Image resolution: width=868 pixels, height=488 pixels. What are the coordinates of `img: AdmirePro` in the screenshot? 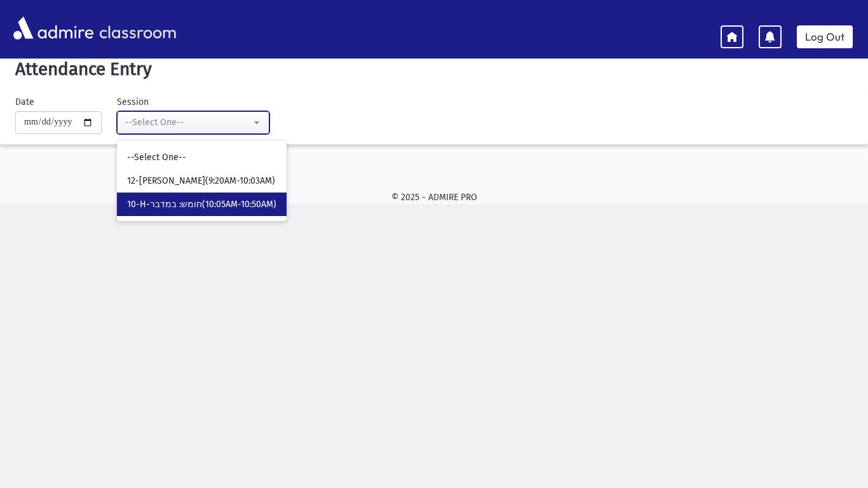 It's located at (54, 28).